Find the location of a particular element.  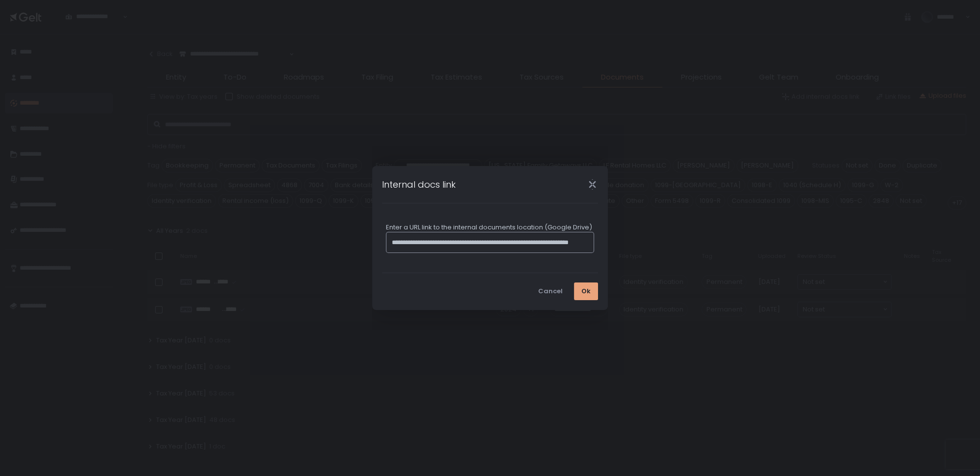

div: Cancel is located at coordinates (551, 291).